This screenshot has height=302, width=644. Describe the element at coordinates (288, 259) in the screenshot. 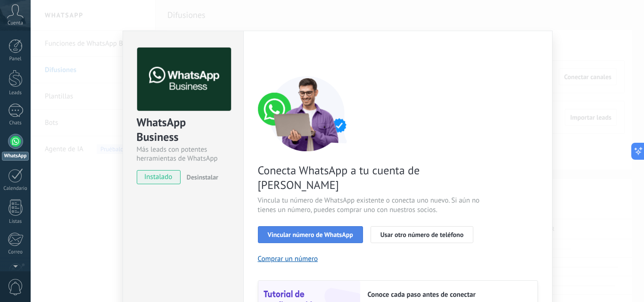

I see `button: Comprar un número` at that location.